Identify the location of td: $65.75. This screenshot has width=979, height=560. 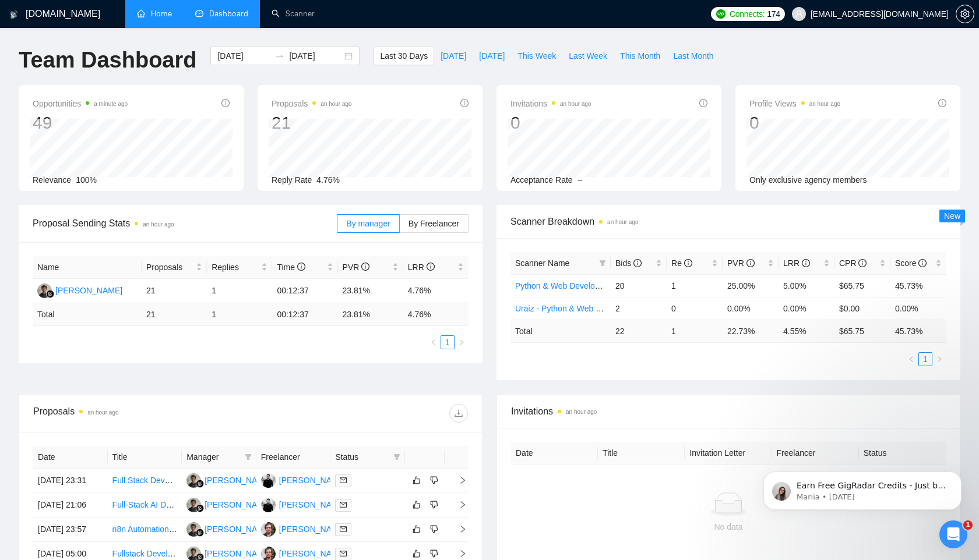
(863, 286).